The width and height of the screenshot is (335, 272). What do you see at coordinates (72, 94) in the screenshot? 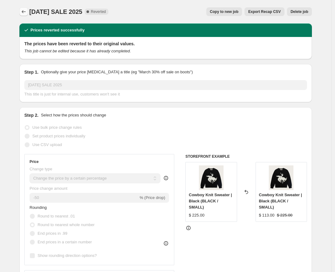
I see `span: This title is just for internal use, customers won't see it` at bounding box center [72, 94].